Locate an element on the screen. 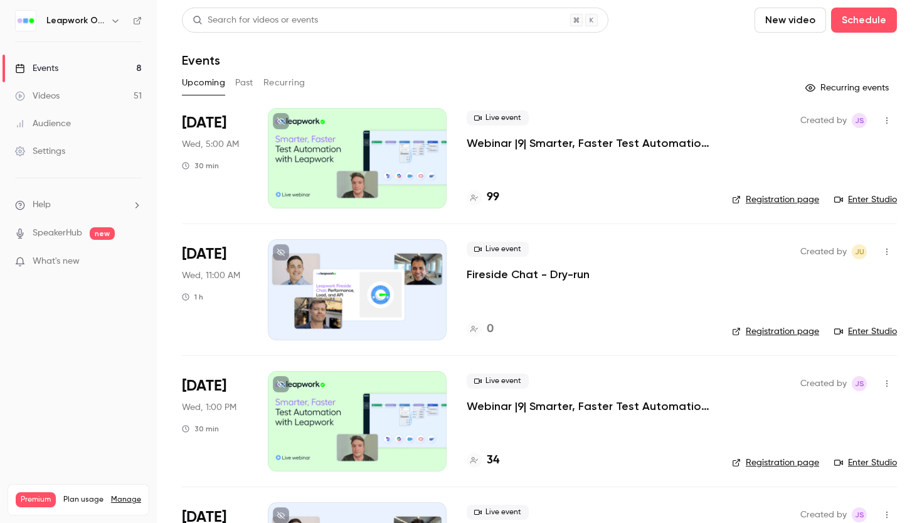 This screenshot has height=523, width=922. span: Premium is located at coordinates (36, 499).